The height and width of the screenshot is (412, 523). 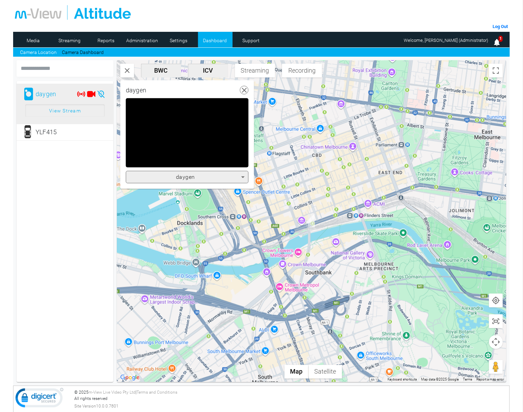 What do you see at coordinates (106, 40) in the screenshot?
I see `a: Reports` at bounding box center [106, 40].